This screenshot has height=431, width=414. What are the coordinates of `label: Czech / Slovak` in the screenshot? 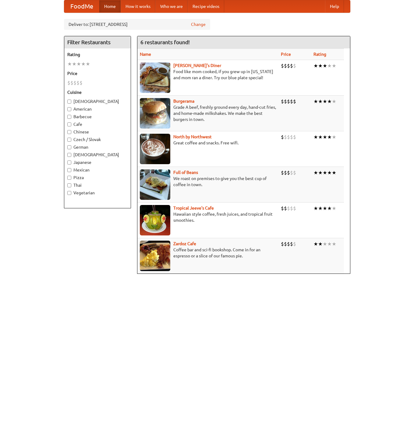 It's located at (97, 140).